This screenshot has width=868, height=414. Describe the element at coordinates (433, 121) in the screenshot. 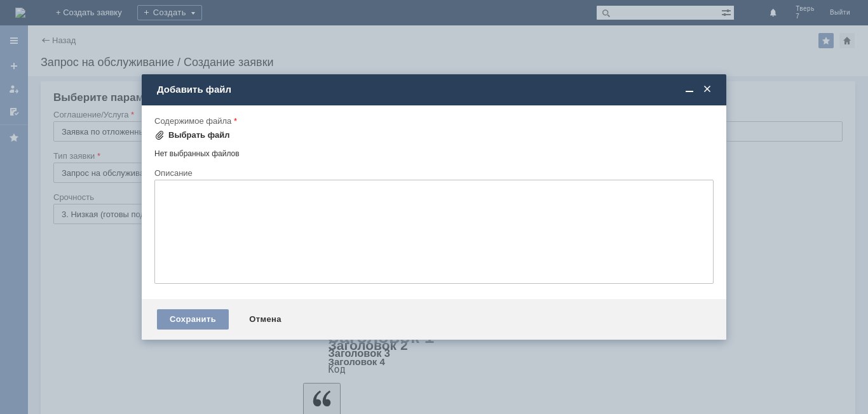

I see `div: Содержимое файла` at that location.